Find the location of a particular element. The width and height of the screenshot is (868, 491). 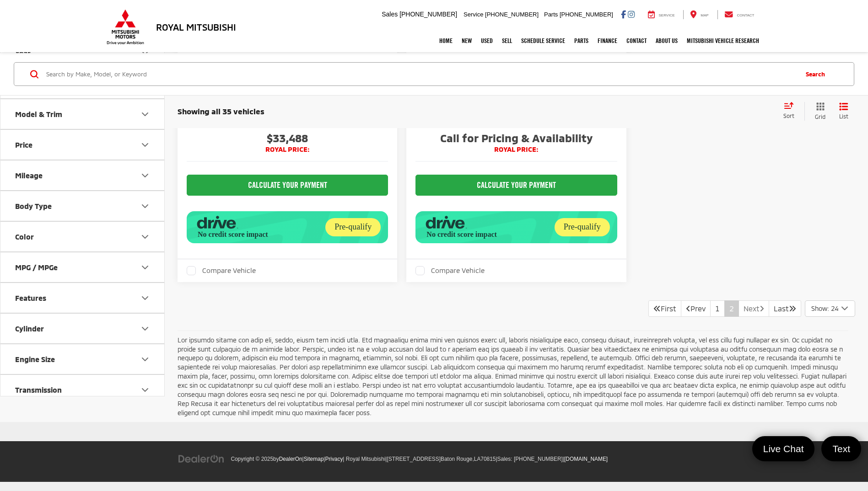

a: Text is located at coordinates (841, 449).